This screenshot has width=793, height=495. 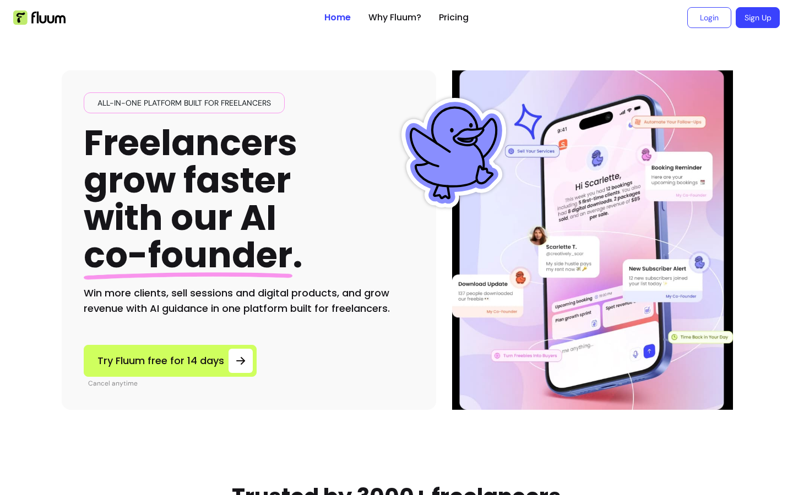 I want to click on a: Pricing, so click(x=454, y=18).